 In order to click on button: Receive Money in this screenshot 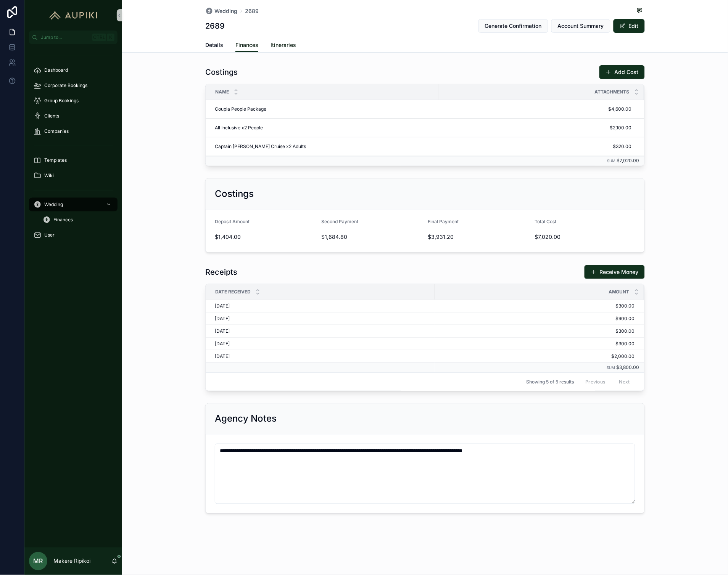, I will do `click(615, 272)`.